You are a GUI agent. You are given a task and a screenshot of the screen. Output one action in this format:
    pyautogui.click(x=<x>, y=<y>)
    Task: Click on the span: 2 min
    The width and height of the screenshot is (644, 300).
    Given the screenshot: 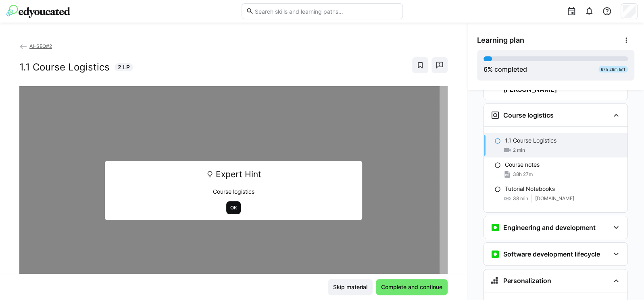 What is the action you would take?
    pyautogui.click(x=519, y=150)
    